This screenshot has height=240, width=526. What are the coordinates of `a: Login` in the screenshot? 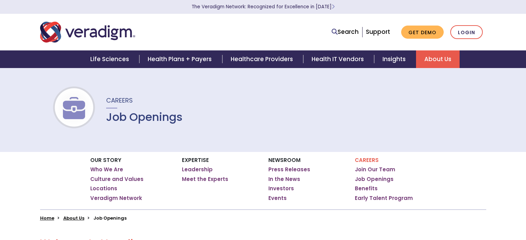 It's located at (466, 32).